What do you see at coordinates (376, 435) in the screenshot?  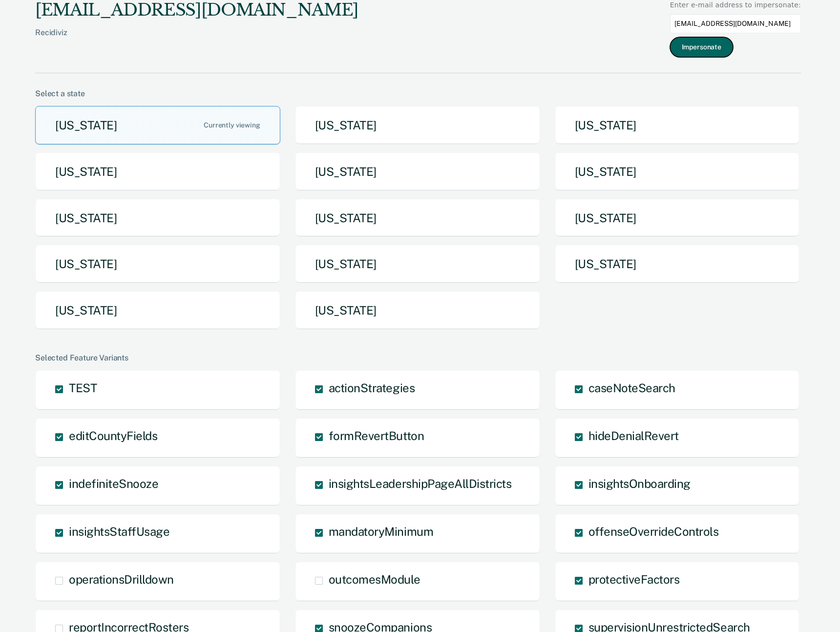 I see `span: formRevertButton` at bounding box center [376, 435].